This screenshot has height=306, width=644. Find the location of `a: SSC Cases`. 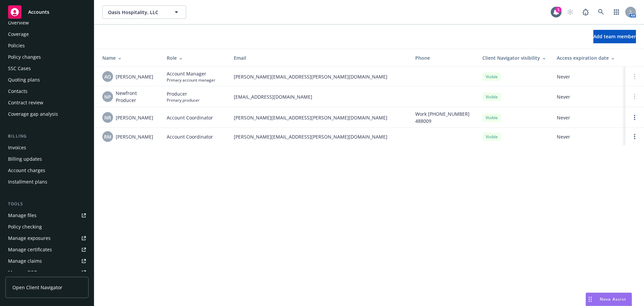

a: SSC Cases is located at coordinates (47, 68).